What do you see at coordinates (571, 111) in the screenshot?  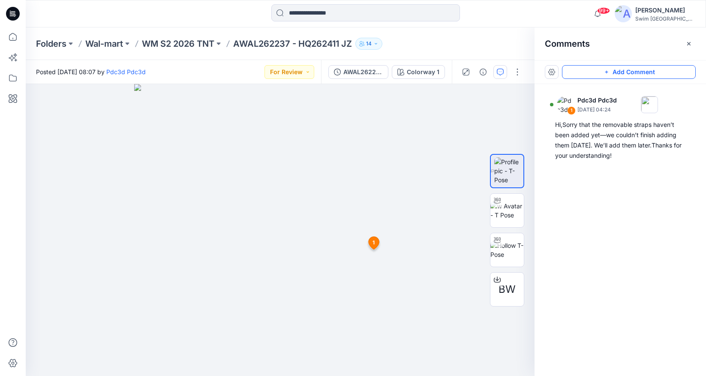 I see `div: 1` at bounding box center [571, 111].